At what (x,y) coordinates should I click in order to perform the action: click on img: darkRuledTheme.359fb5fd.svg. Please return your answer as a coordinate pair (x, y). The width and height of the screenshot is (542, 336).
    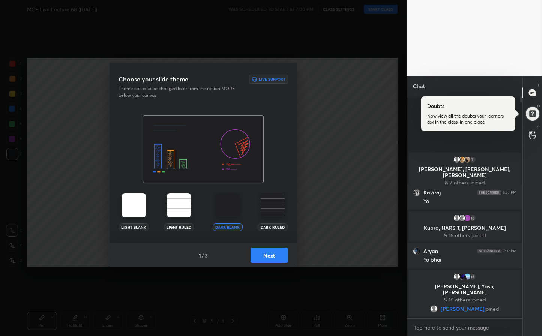
    Looking at the image, I should click on (273, 205).